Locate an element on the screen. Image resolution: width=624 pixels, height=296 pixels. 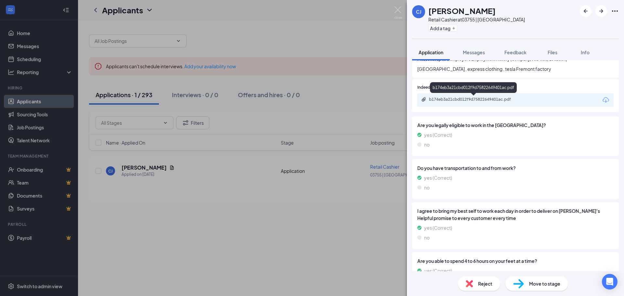
span: Indeed Resume is located at coordinates (431, 87).